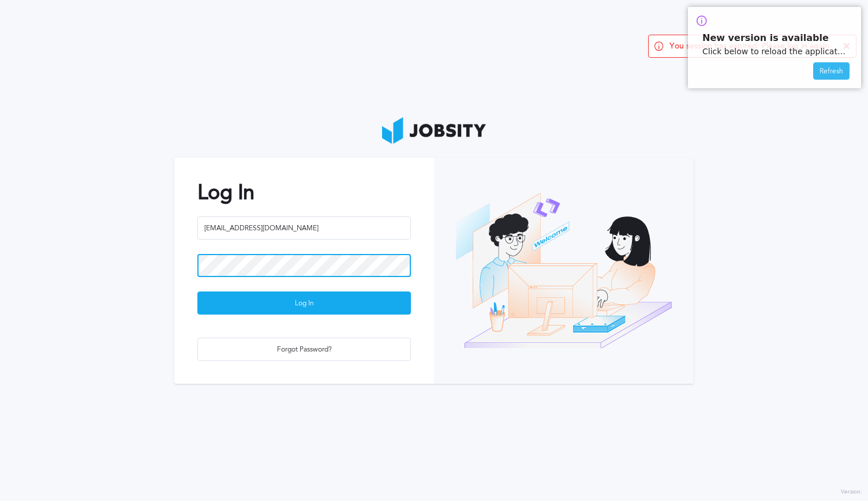 The image size is (868, 501). I want to click on div: Refresh, so click(831, 72).